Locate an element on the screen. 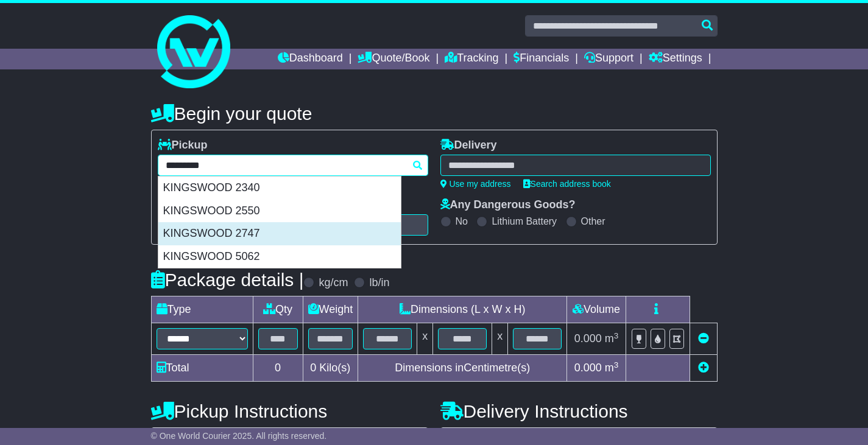 Image resolution: width=868 pixels, height=445 pixels. a: Financials is located at coordinates (541, 59).